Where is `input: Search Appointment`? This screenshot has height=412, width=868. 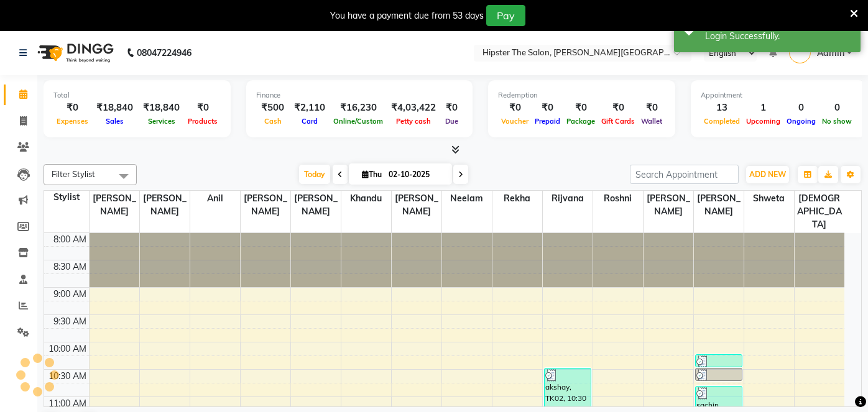
input: Search Appointment is located at coordinates (684, 174).